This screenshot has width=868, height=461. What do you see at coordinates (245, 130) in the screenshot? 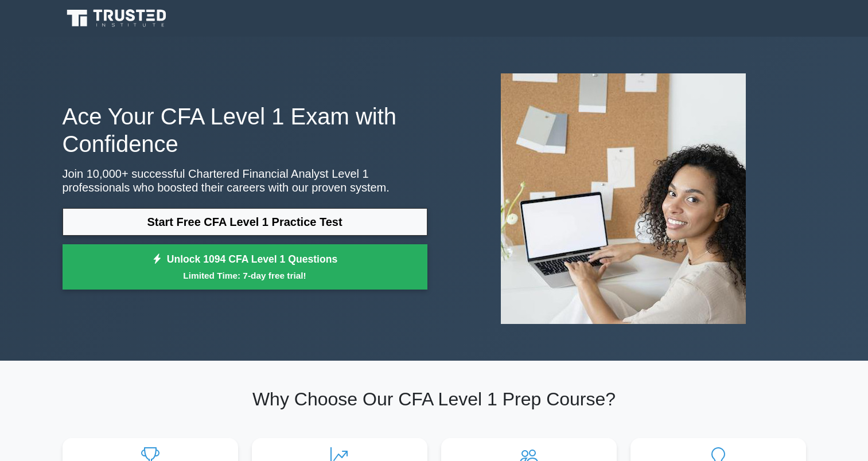
I see `h1: Ace Your CFA Level 1 Exam with Confidence` at bounding box center [245, 130].